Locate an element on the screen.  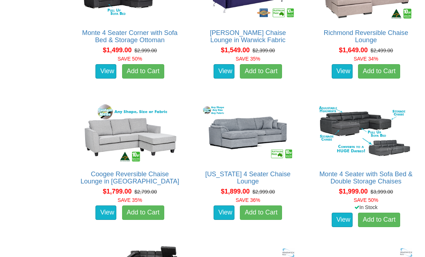
a: Monte 4 Seater with Sofa Bed & Double Storage Chaises is located at coordinates (366, 177).